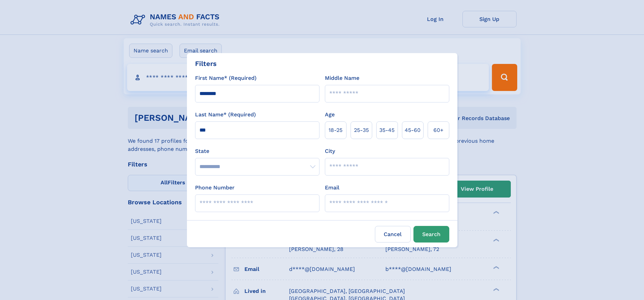  I want to click on span: 60+, so click(438, 130).